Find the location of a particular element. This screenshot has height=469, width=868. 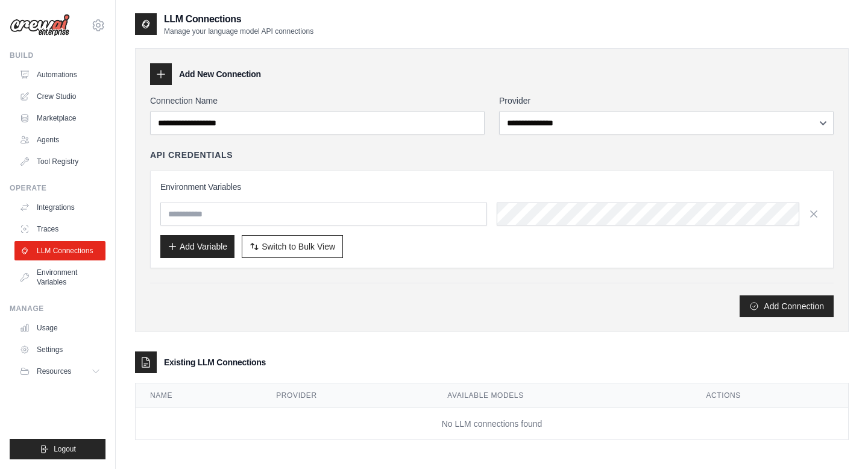

a: Crew Studio is located at coordinates (60, 97).